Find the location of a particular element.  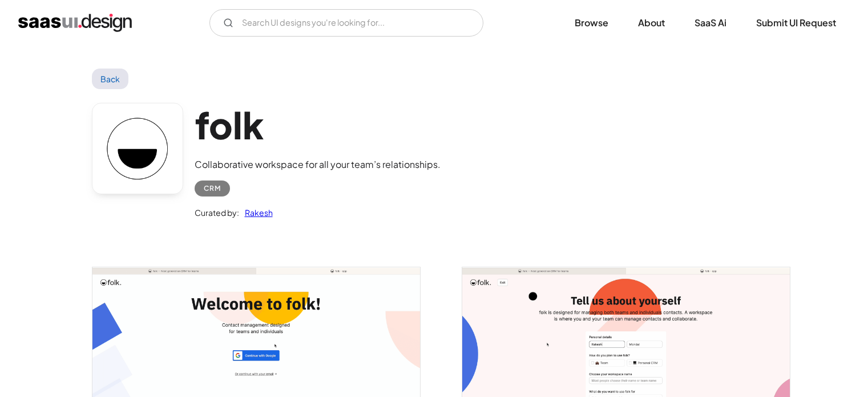

a: Back is located at coordinates (110, 79).